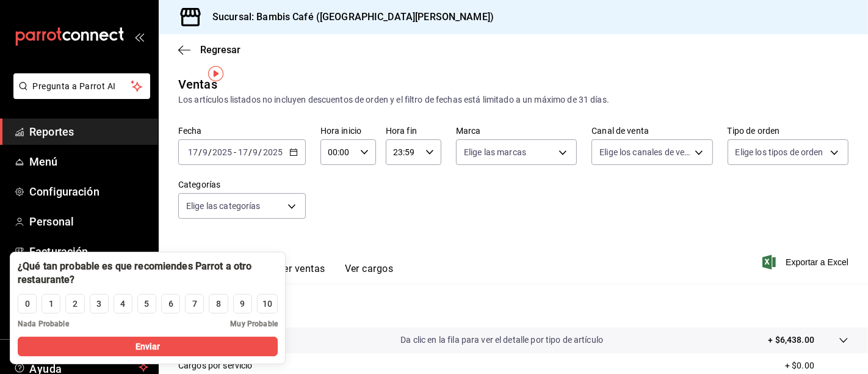 This screenshot has width=868, height=374. I want to click on label: Categorías, so click(242, 185).